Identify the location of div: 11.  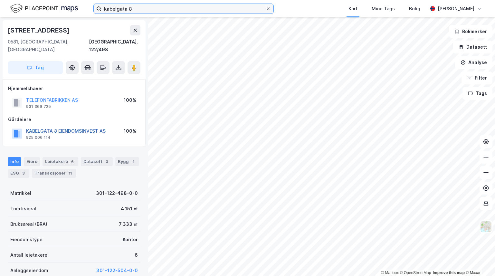
(70, 173).